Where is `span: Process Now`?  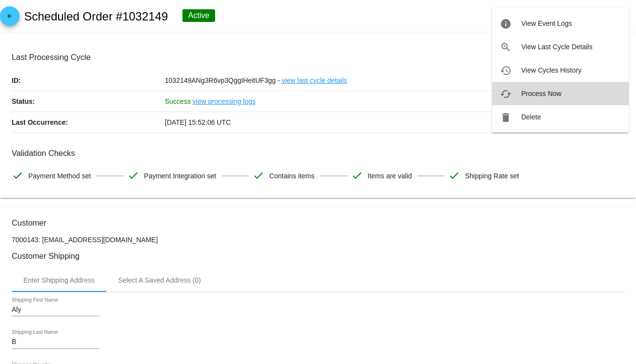 span: Process Now is located at coordinates (541, 93).